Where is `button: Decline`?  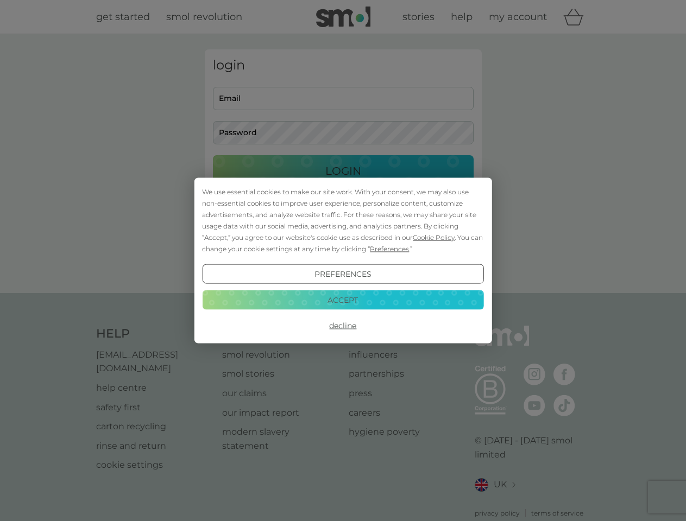 button: Decline is located at coordinates (343, 326).